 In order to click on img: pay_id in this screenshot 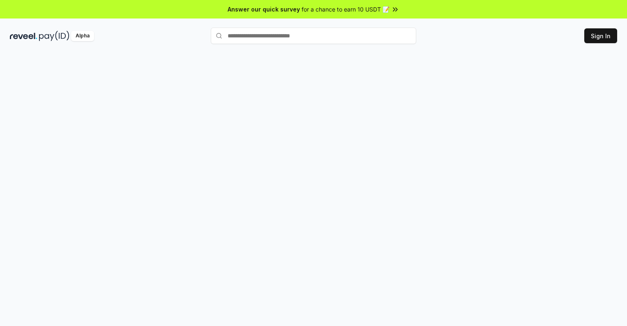, I will do `click(54, 36)`.